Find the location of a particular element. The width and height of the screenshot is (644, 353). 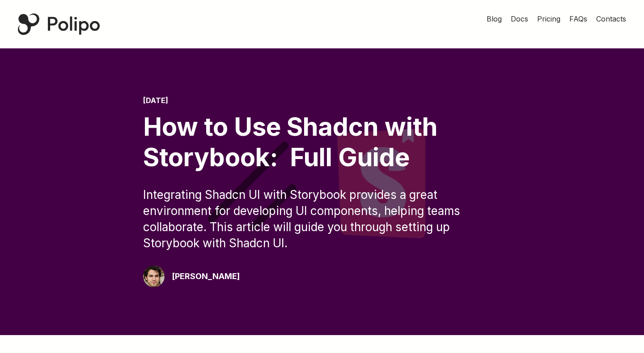

span: Pricing is located at coordinates (549, 19).